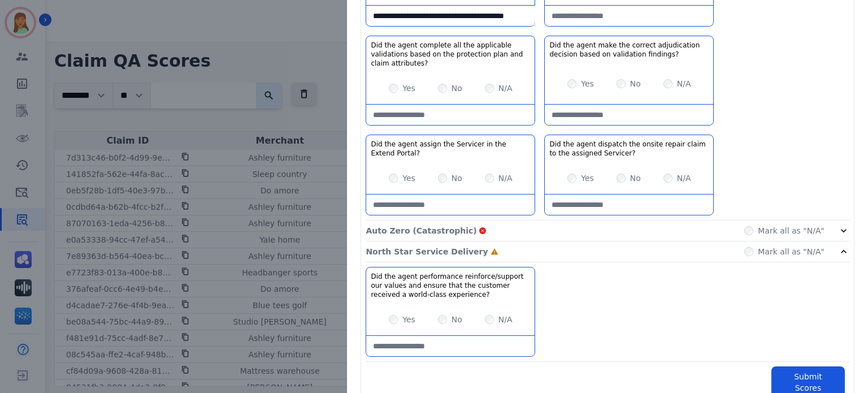  I want to click on p: Auto Zero (Catastrophic), so click(421, 231).